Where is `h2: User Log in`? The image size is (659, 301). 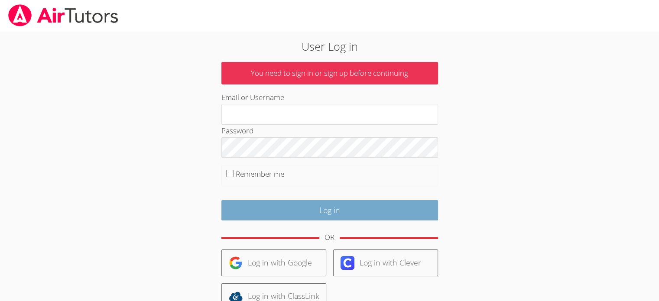
h2: User Log in is located at coordinates (329, 46).